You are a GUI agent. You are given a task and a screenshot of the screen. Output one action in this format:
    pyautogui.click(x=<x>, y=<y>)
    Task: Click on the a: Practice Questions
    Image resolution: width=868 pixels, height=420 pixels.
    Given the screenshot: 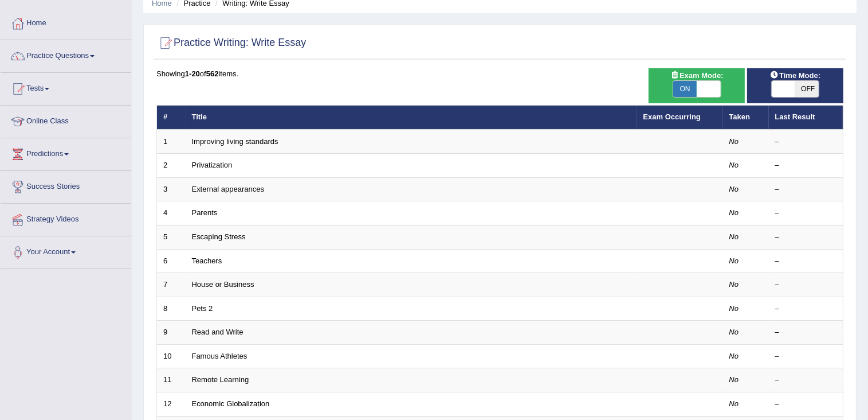 What is the action you would take?
    pyautogui.click(x=66, y=54)
    